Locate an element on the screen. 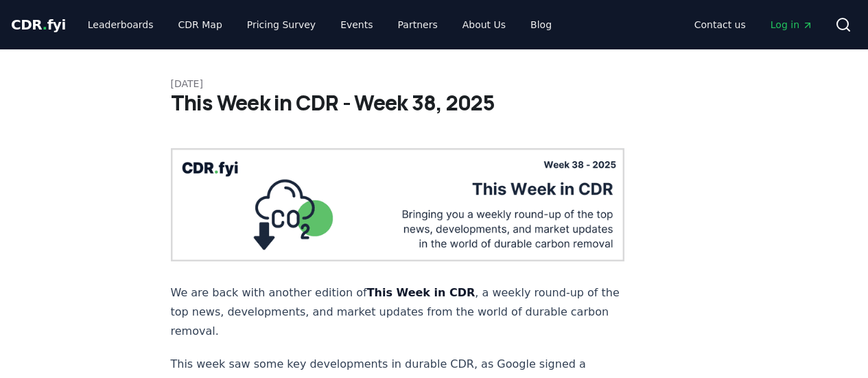 The image size is (868, 378). img: blog post image is located at coordinates (398, 205).